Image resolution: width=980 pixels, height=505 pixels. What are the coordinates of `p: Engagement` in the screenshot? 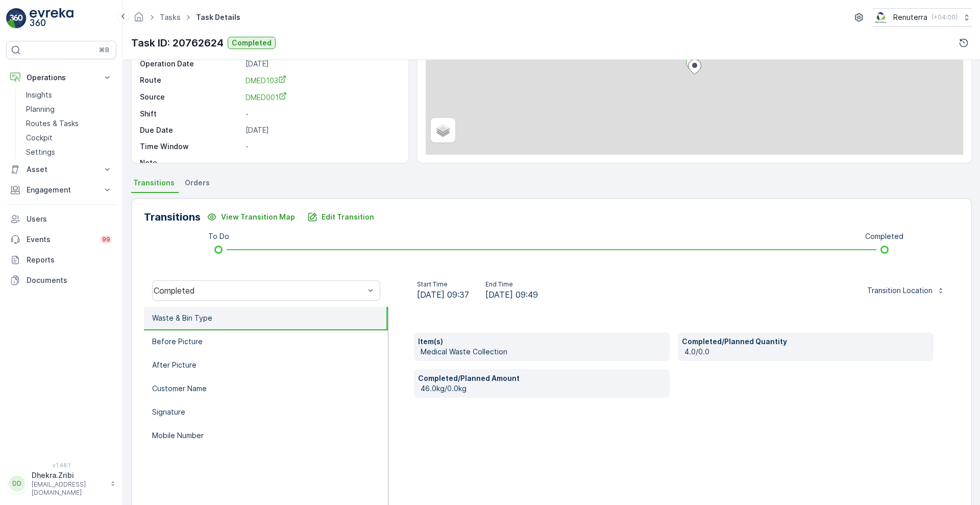 It's located at (61, 190).